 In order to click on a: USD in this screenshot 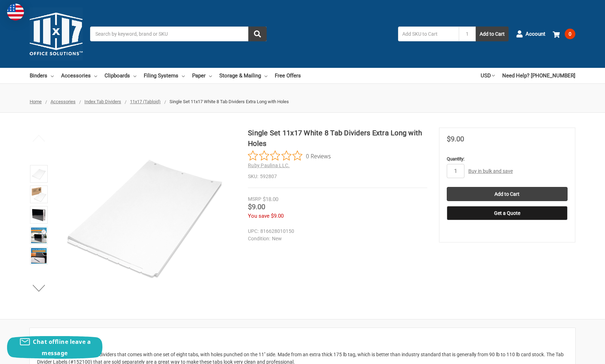, I will do `click(488, 76)`.